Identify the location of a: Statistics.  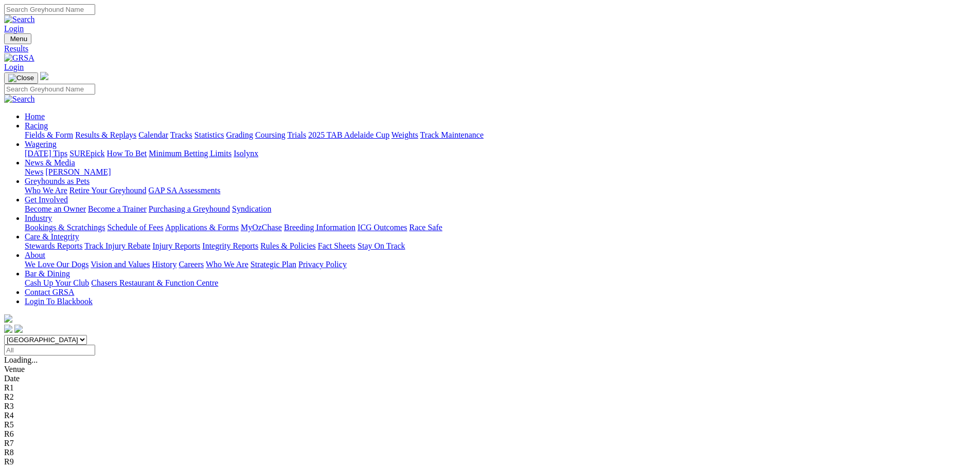
(209, 134).